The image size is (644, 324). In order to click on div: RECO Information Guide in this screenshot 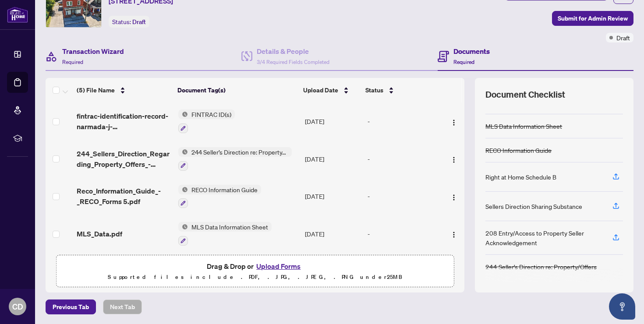, I will do `click(518, 150)`.